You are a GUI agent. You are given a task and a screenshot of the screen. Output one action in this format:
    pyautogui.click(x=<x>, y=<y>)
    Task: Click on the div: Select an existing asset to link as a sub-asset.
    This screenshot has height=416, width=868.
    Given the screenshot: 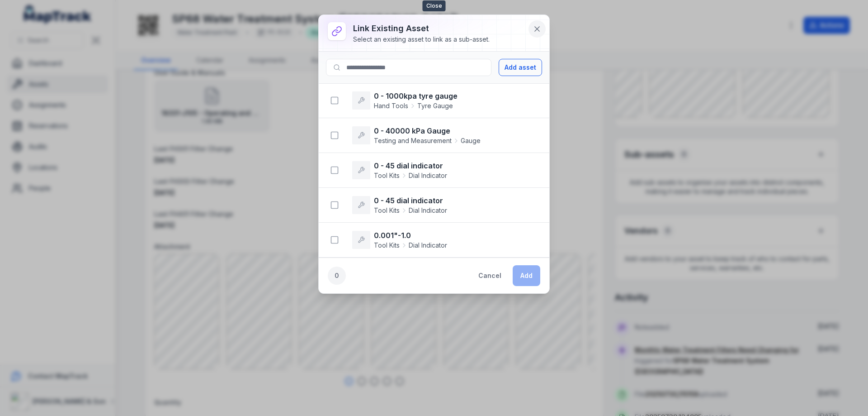 What is the action you would take?
    pyautogui.click(x=422, y=40)
    